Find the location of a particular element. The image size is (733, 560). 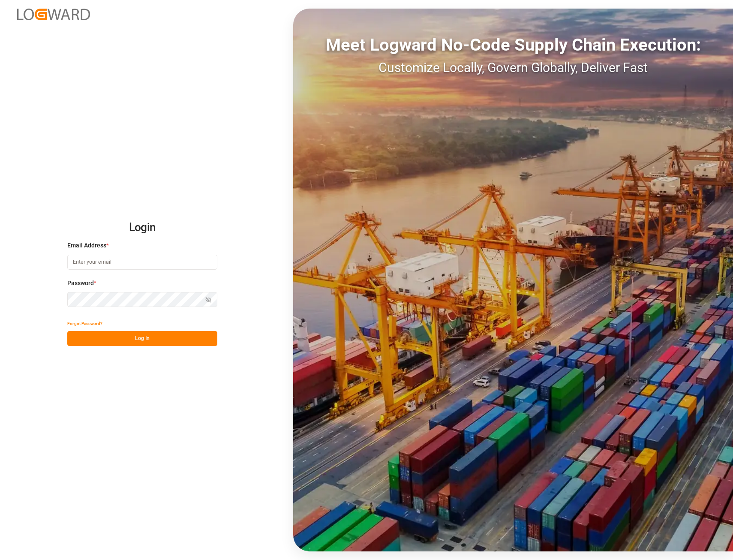

h2: Login is located at coordinates (142, 228).